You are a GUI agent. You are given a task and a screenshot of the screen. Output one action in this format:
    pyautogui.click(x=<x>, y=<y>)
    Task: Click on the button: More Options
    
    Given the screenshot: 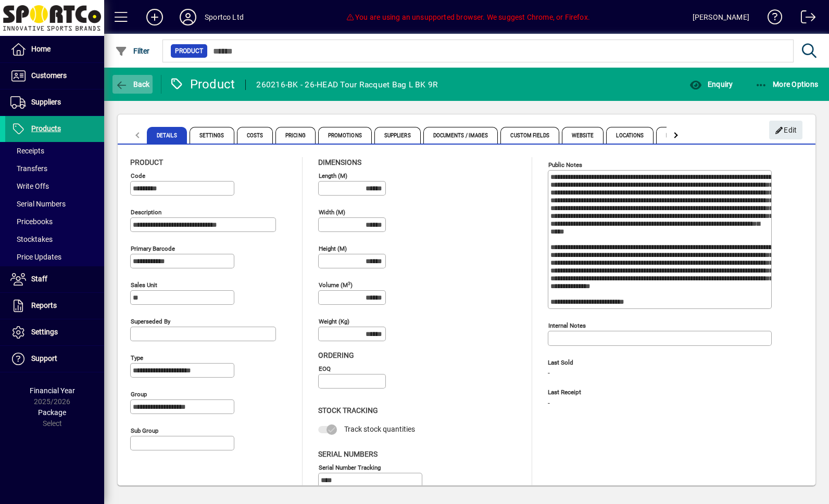 What is the action you would take?
    pyautogui.click(x=787, y=85)
    